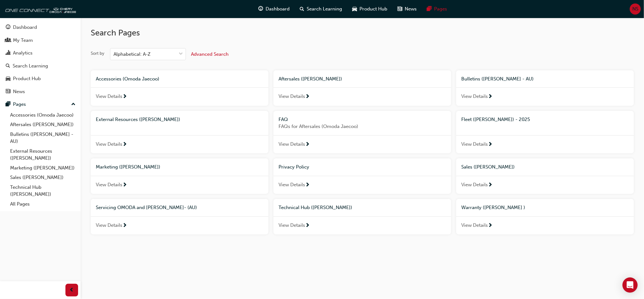 The width and height of the screenshot is (644, 299). Describe the element at coordinates (23, 53) in the screenshot. I see `div: Analytics` at that location.